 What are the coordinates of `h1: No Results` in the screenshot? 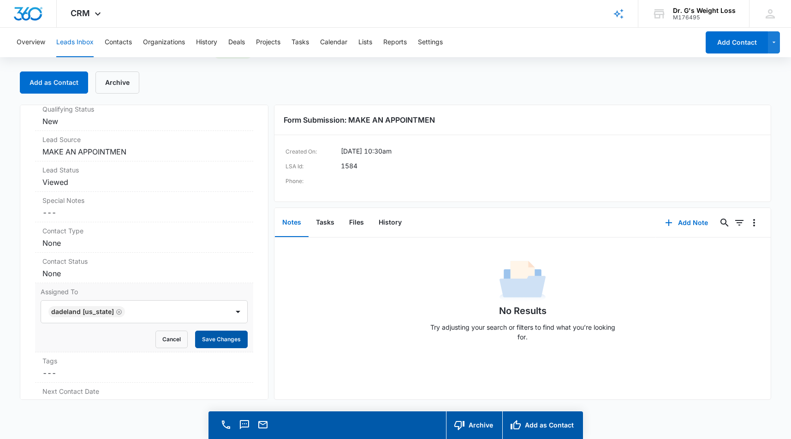 It's located at (523, 311).